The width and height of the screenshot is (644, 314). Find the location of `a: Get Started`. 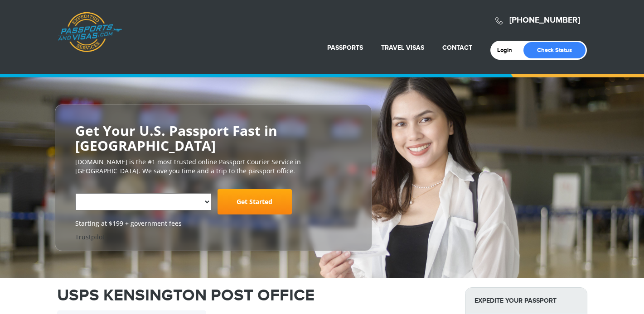

a: Get Started is located at coordinates (255, 202).